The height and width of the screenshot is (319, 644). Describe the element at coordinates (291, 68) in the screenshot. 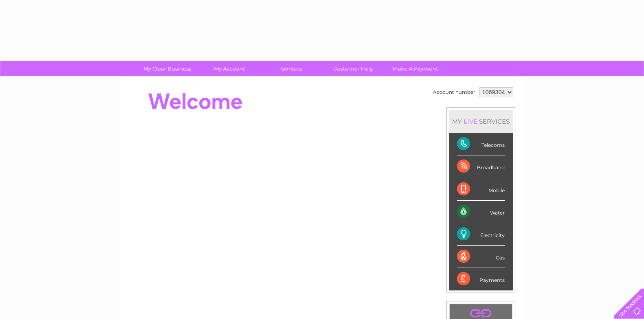

I see `a: Services` at that location.